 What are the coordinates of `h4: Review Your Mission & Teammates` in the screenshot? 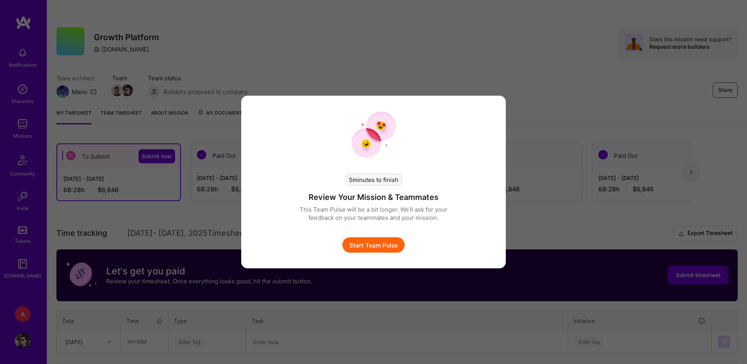 It's located at (374, 197).